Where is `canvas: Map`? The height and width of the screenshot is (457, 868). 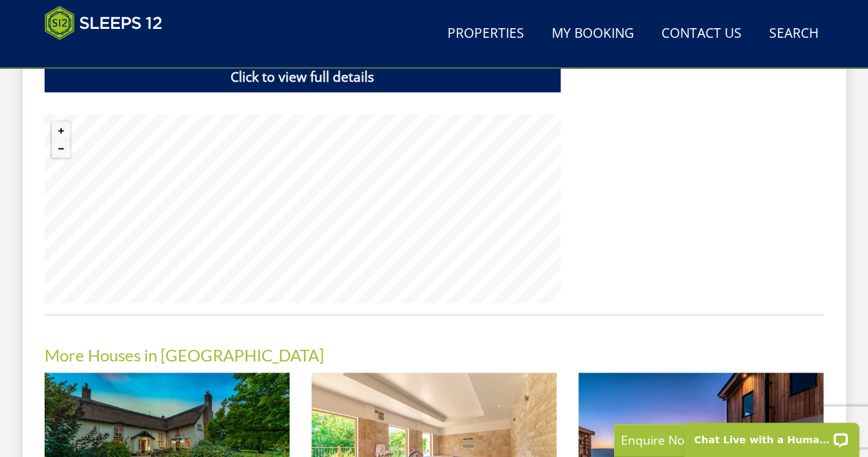
canvas: Map is located at coordinates (303, 208).